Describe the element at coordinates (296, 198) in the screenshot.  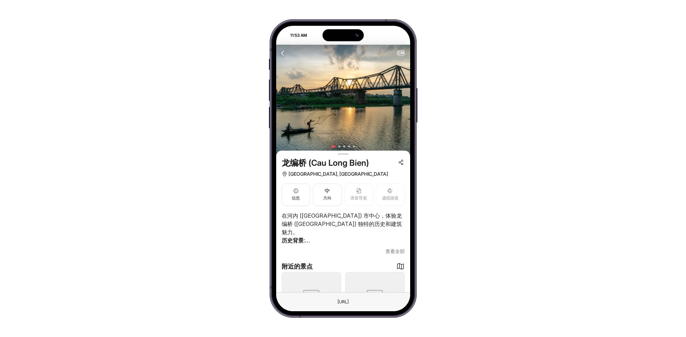
I see `span: 信息` at that location.